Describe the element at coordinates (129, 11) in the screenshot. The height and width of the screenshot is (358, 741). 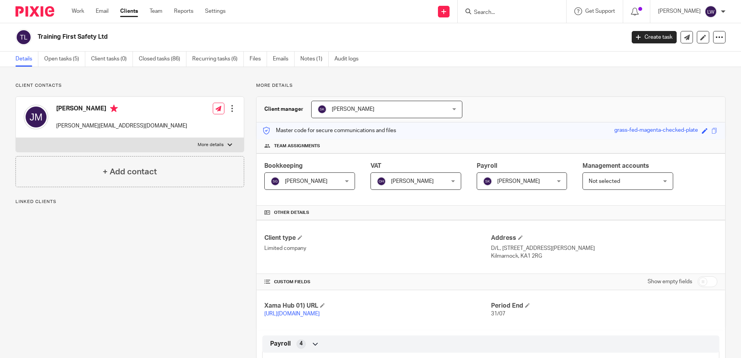
I see `a: Clients` at that location.